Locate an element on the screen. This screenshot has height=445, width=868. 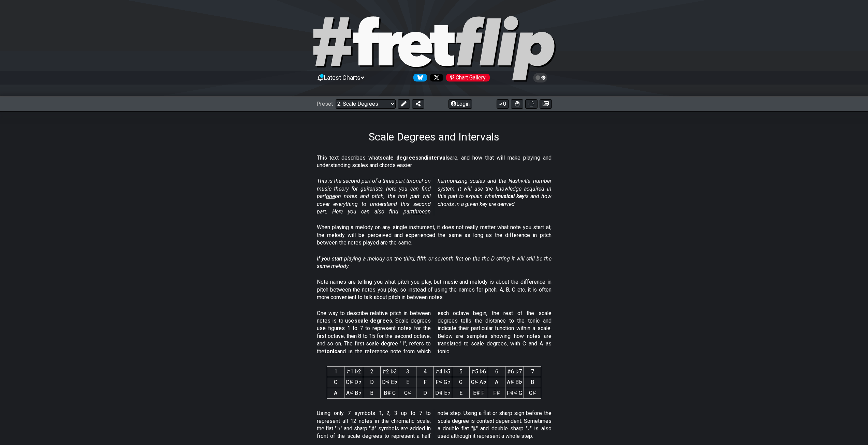
td: C is located at coordinates (336, 382).